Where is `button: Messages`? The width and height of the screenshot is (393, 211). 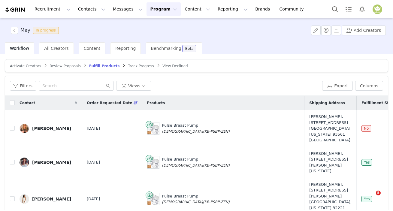
button: Messages is located at coordinates (128, 9).